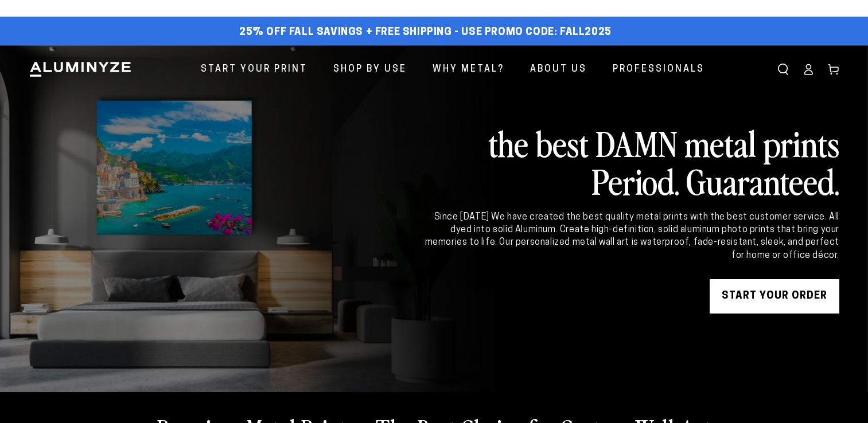 This screenshot has height=423, width=868. I want to click on span: Shop By Use, so click(370, 70).